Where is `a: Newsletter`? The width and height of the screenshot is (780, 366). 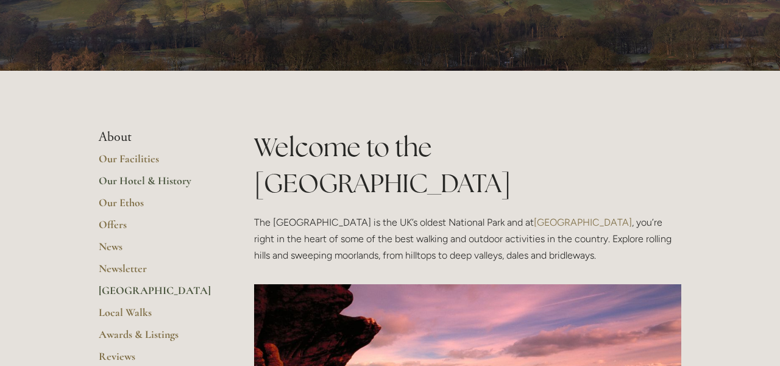
a: Newsletter is located at coordinates (157, 272).